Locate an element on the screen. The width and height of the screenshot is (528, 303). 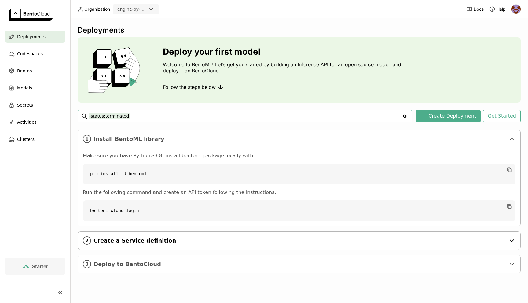
a: Codespaces is located at coordinates (35, 54).